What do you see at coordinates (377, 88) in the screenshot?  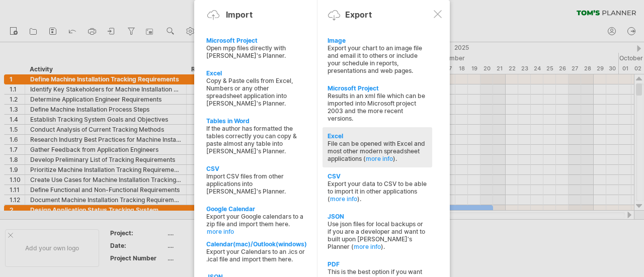 I see `div: Microsoft Project` at bounding box center [377, 88].